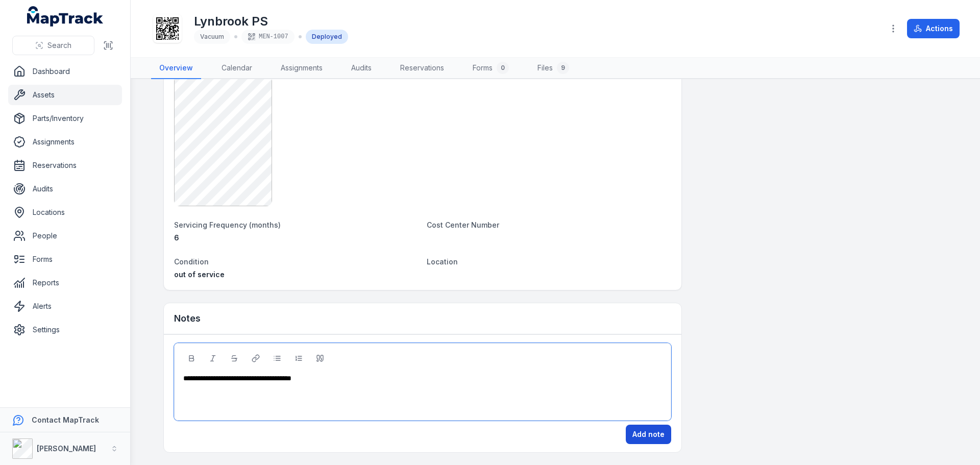 The width and height of the screenshot is (980, 465). What do you see at coordinates (65, 260) in the screenshot?
I see `a: Forms` at bounding box center [65, 260].